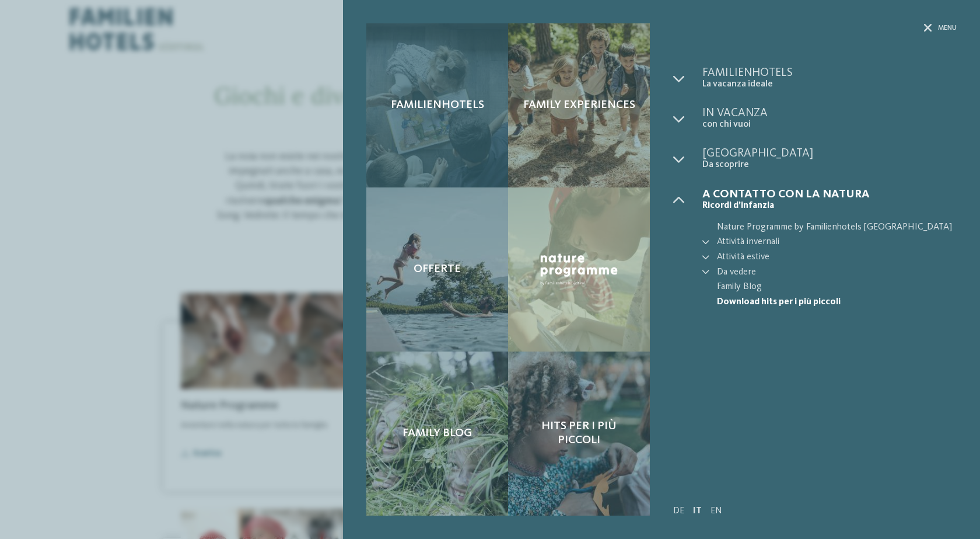 The height and width of the screenshot is (539, 980). What do you see at coordinates (837, 273) in the screenshot?
I see `a: Da vedere` at bounding box center [837, 273].